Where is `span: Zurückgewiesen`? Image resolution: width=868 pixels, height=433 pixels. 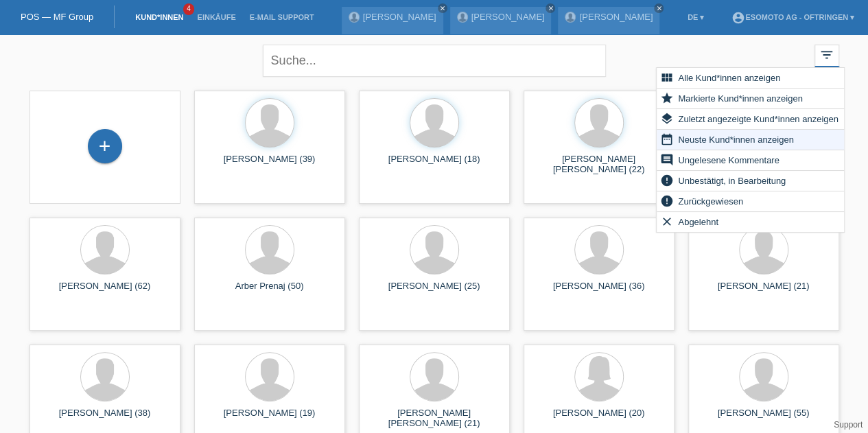
span: Zurückgewiesen is located at coordinates (710, 201).